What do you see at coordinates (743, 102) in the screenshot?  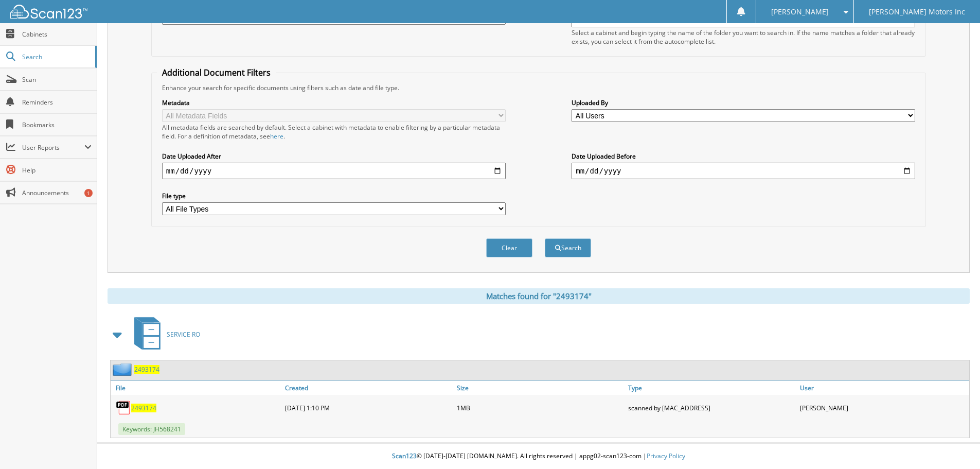 I see `label: Uploaded By` at bounding box center [743, 102].